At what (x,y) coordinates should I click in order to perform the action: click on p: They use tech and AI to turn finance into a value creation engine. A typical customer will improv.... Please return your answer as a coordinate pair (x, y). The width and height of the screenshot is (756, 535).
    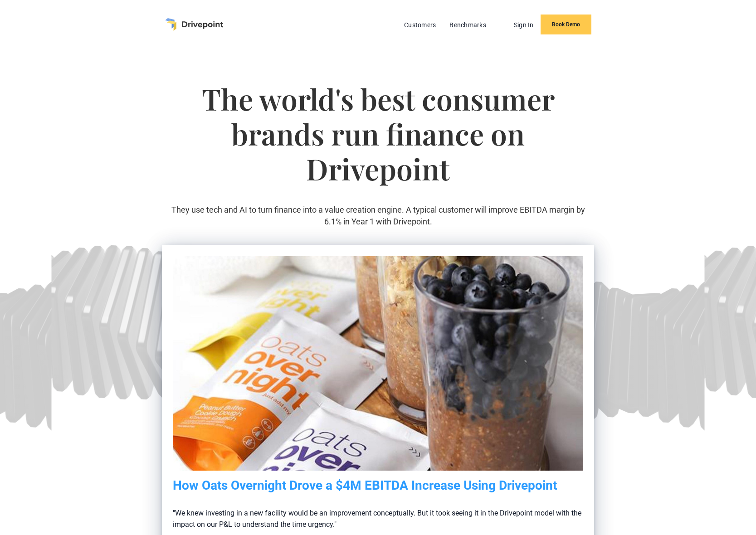
    Looking at the image, I should click on (378, 215).